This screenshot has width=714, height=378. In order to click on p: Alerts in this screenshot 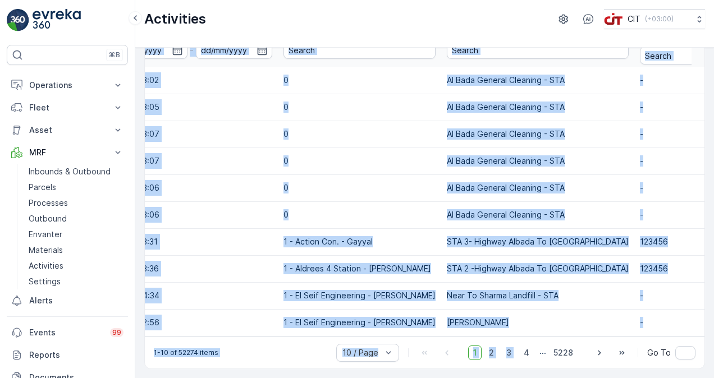, I will do `click(76, 301)`.